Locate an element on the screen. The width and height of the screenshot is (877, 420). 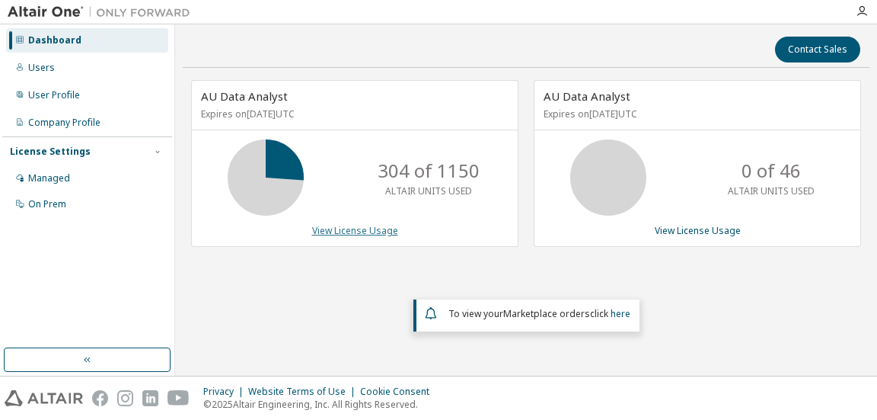
img: altair_logo.svg is located at coordinates (43, 398).